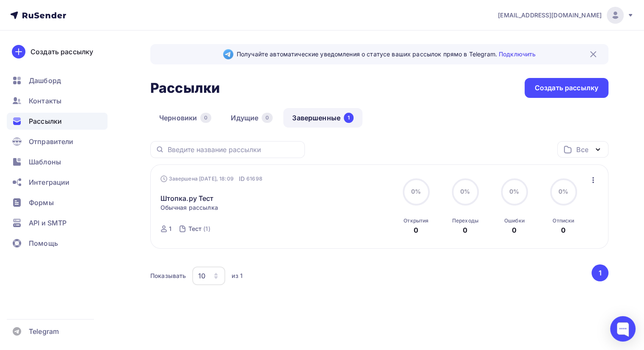 The height and width of the screenshot is (350, 644). What do you see at coordinates (57, 161) in the screenshot?
I see `a: Шаблоны` at bounding box center [57, 161].